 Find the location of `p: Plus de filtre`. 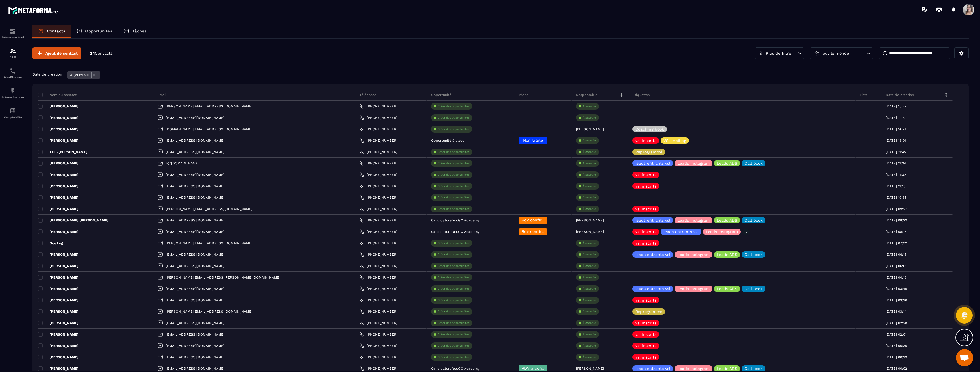

p: Plus de filtre is located at coordinates (779, 53).